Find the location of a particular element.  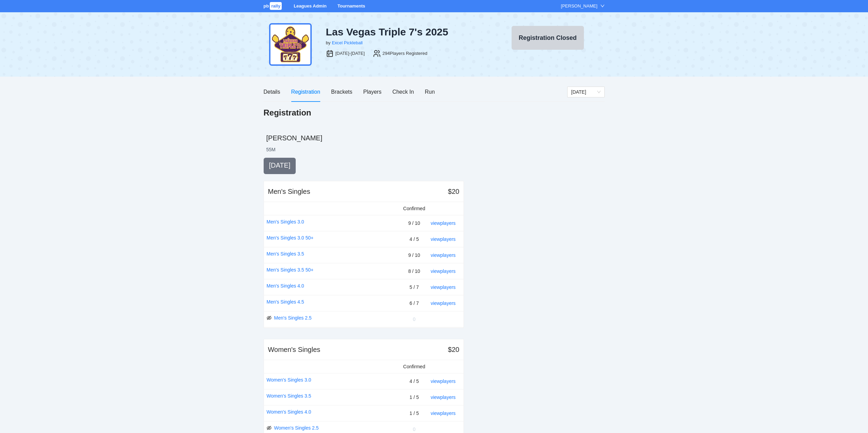

span: pb is located at coordinates (266, 6).